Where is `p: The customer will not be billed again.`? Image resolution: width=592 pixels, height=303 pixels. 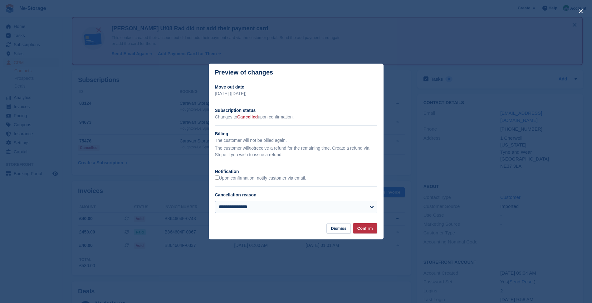
p: The customer will not be billed again. is located at coordinates (296, 140).